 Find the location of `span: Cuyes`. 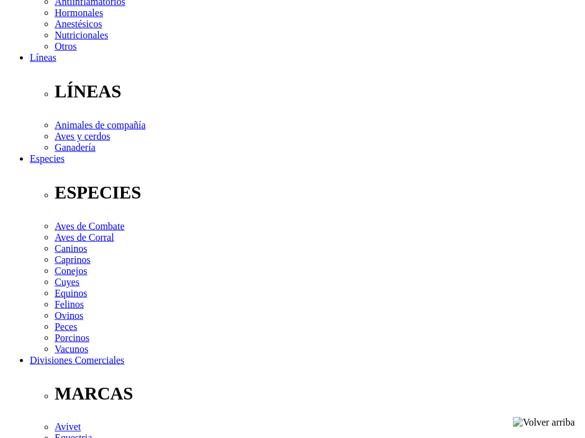

span: Cuyes is located at coordinates (67, 282).